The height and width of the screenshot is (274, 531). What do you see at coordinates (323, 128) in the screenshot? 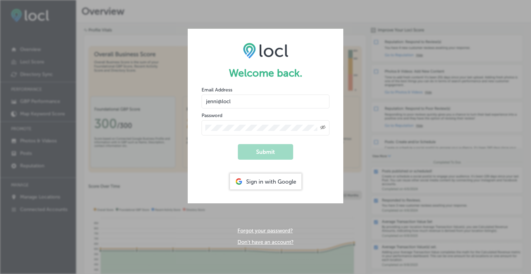
I see `span: Toggle password visibility` at bounding box center [323, 128].